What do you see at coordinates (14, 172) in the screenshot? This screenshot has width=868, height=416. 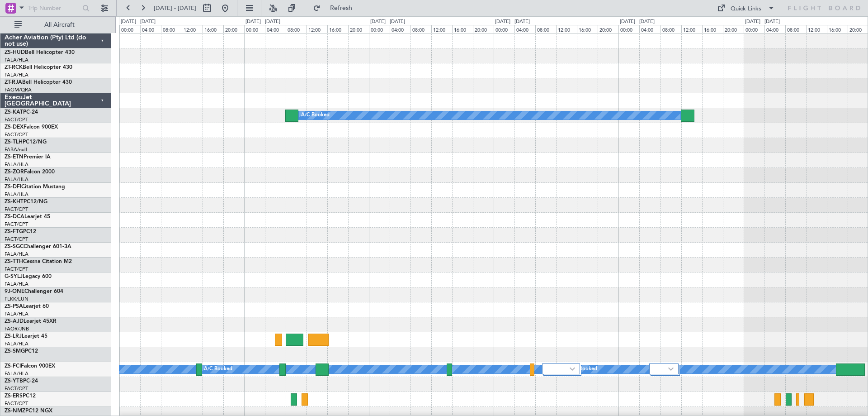 I see `span: ZS-ZOR` at bounding box center [14, 172].